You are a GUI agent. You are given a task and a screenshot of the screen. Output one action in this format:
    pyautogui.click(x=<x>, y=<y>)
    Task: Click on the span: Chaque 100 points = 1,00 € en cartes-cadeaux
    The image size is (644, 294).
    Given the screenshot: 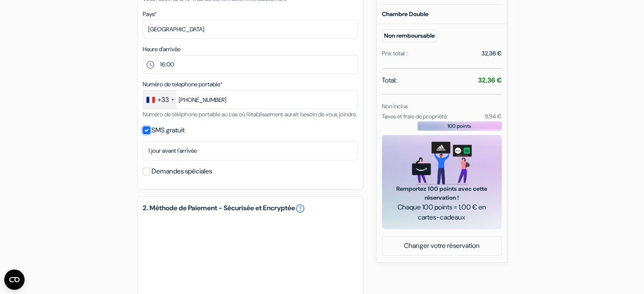 What is the action you would take?
    pyautogui.click(x=441, y=212)
    